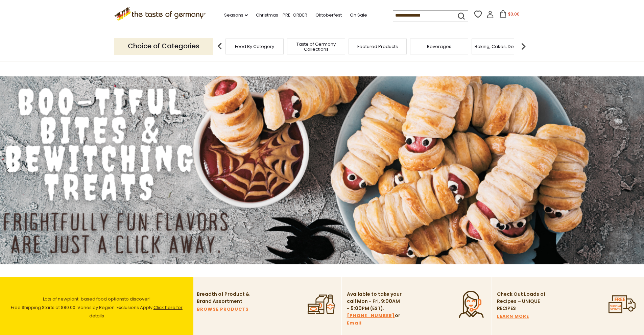  What do you see at coordinates (374, 308) in the screenshot?
I see `p: Available to take your call Mon - Fri, 9:00AM - 5:00PM (EST). or` at bounding box center [374, 308].